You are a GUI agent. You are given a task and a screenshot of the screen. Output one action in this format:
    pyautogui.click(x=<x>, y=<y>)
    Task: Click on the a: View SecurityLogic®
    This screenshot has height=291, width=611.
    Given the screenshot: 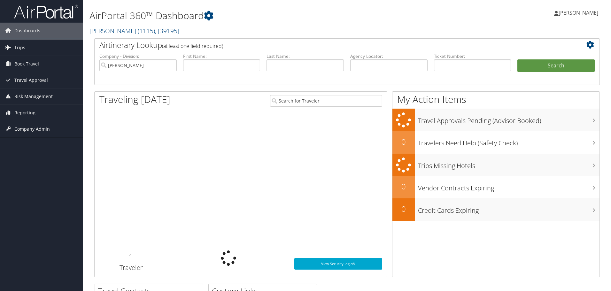 What is the action you would take?
    pyautogui.click(x=338, y=264)
    